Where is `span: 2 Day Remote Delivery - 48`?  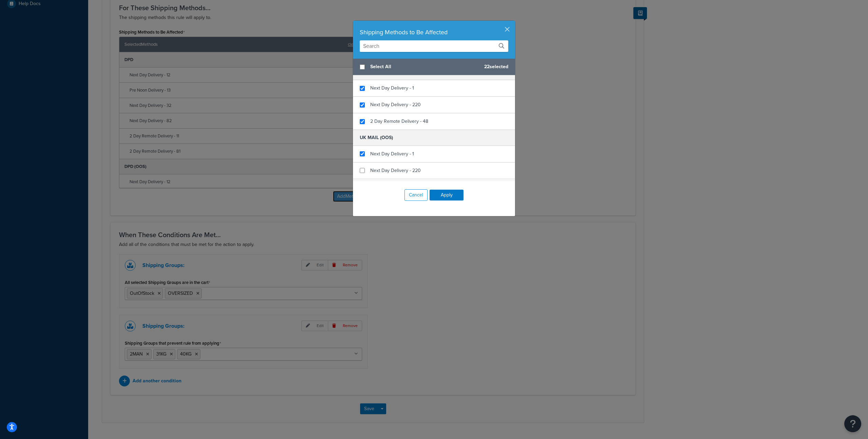
span: 2 Day Remote Delivery - 48 is located at coordinates (399, 121).